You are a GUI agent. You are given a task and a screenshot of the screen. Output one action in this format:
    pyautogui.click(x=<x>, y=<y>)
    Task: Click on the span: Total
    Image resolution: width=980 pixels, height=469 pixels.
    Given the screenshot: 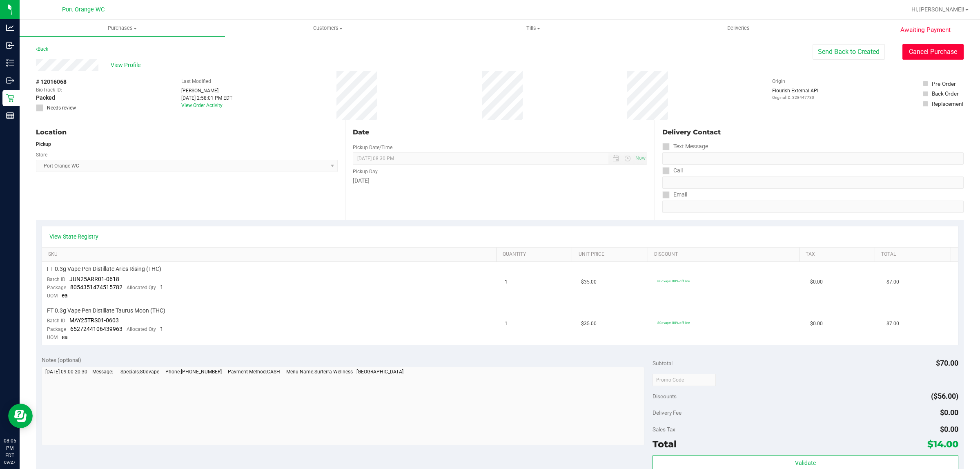 What is the action you would take?
    pyautogui.click(x=665, y=444)
    